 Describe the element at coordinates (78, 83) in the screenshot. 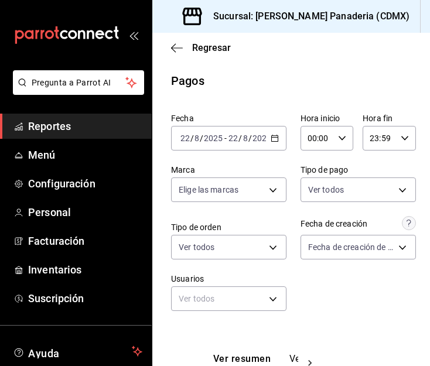

I see `button: Pregunta a Parrot AI` at that location.